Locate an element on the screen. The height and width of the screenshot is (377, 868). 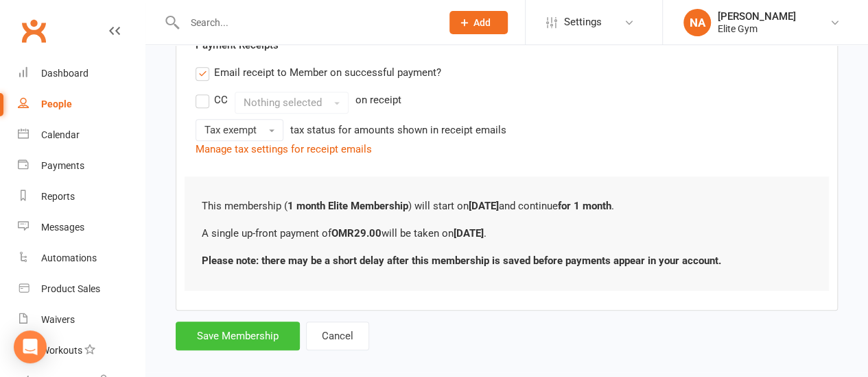
b: for 1 month is located at coordinates (584, 206).